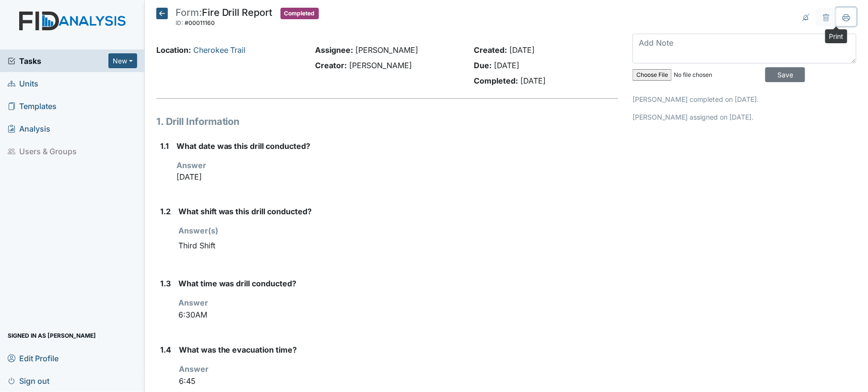  What do you see at coordinates (300, 13) in the screenshot?
I see `span: Completed` at bounding box center [300, 13].